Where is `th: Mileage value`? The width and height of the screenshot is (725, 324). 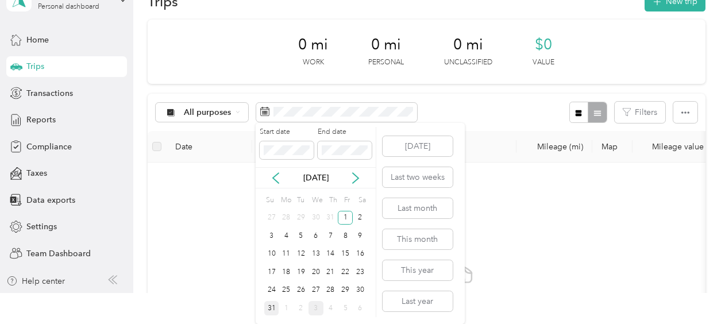 th: Mileage value is located at coordinates (673, 146).